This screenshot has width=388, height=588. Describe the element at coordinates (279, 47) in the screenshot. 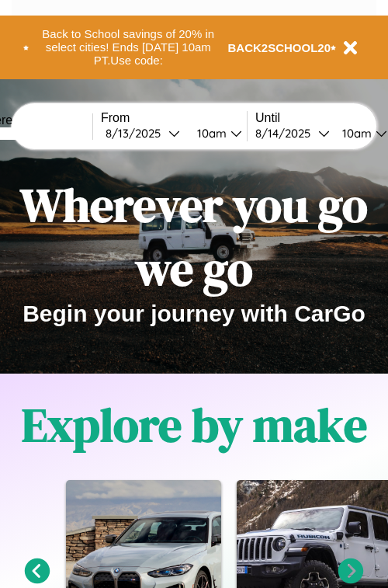

I see `b: BACK2SCHOOL20` at that location.